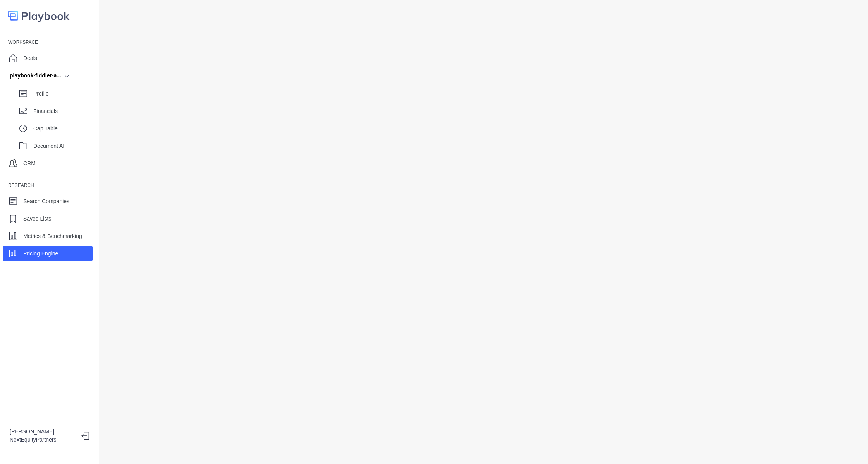 Image resolution: width=868 pixels, height=464 pixels. Describe the element at coordinates (35, 75) in the screenshot. I see `div: playbook-fiddler-a...` at that location.